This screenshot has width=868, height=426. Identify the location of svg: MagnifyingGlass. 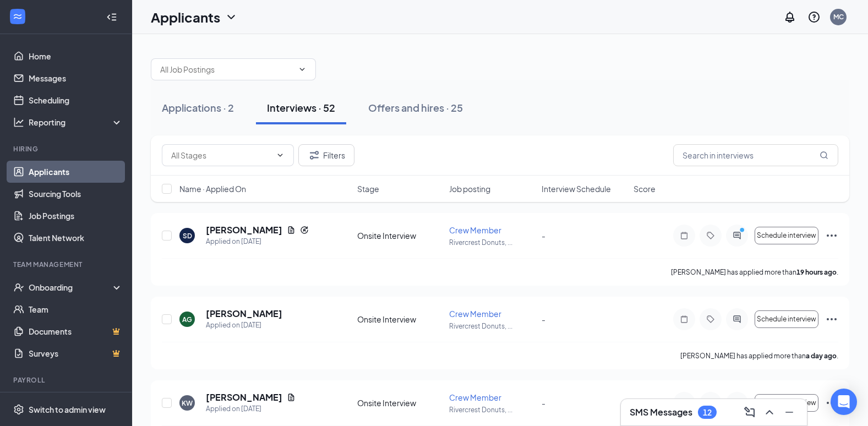
(824, 155).